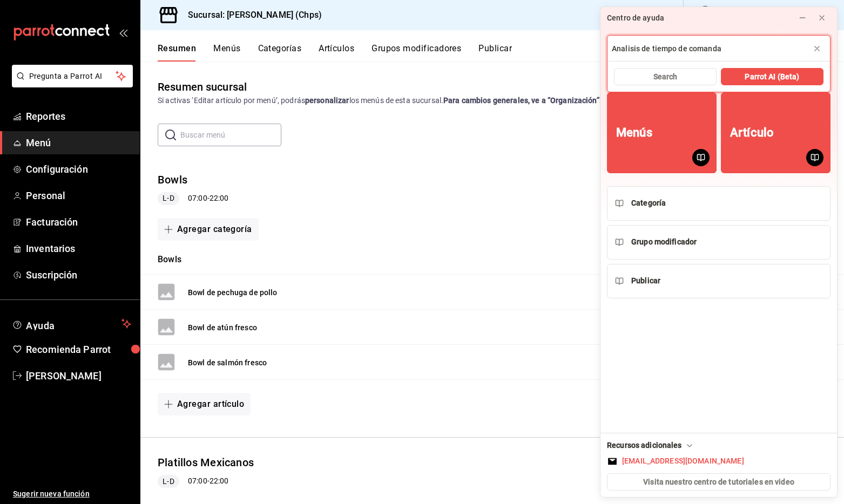  I want to click on button: Agregar categoría, so click(208, 229).